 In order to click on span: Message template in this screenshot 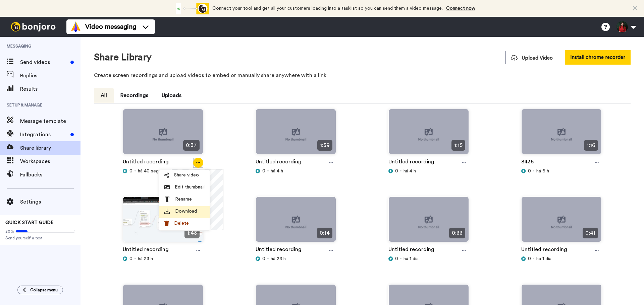, I will do `click(50, 122)`.